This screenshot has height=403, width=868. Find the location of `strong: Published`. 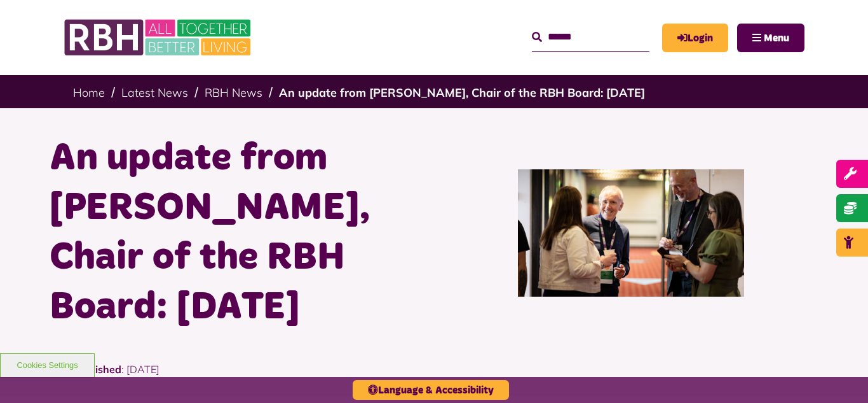

strong: Published is located at coordinates (97, 369).